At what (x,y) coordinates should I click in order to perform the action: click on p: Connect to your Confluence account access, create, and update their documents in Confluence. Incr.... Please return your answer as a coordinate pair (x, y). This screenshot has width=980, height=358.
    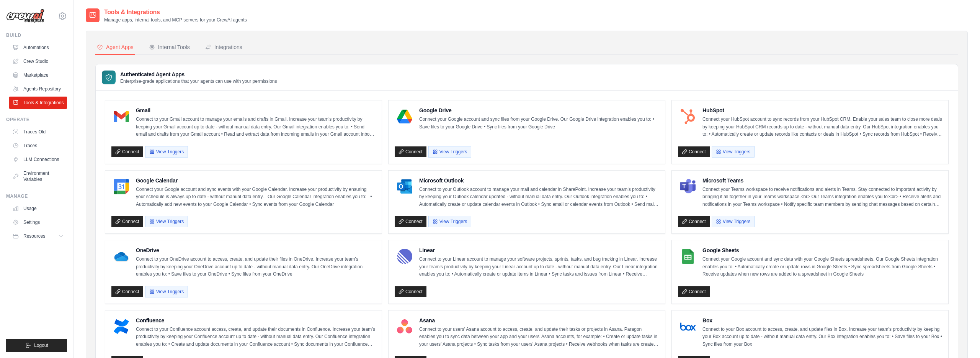
    Looking at the image, I should click on (256, 337).